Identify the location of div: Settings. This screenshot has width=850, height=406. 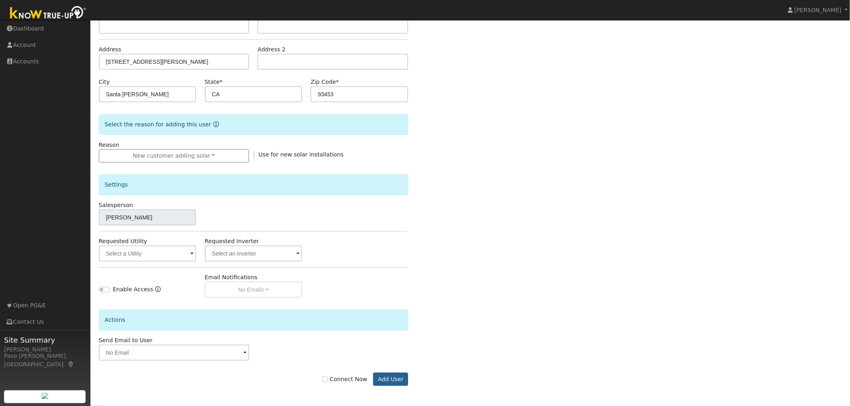
(253, 185).